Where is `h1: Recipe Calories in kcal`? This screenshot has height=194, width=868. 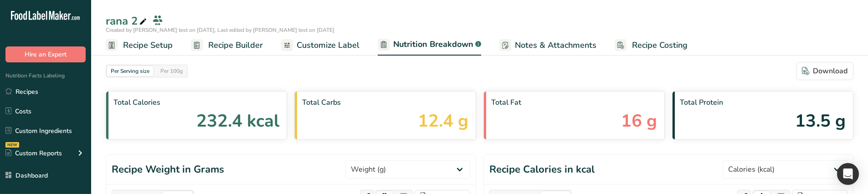
h1: Recipe Calories in kcal is located at coordinates (542, 170).